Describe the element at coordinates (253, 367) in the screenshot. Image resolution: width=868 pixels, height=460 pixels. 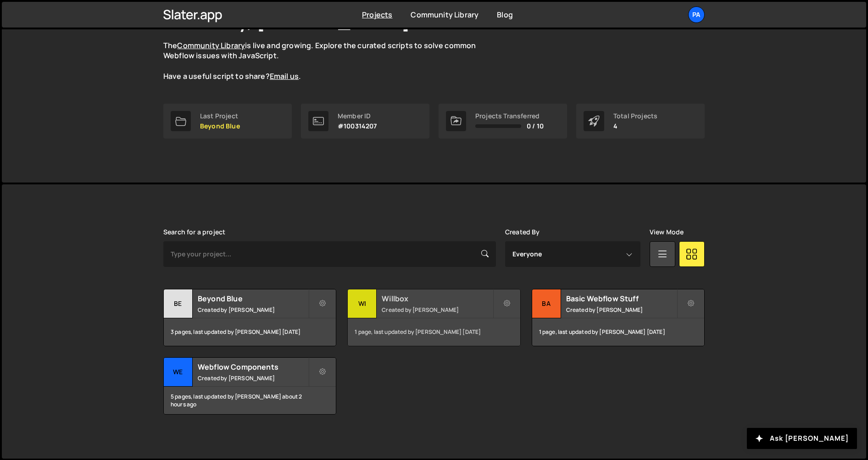
I see `h2: Webflow Components` at that location.